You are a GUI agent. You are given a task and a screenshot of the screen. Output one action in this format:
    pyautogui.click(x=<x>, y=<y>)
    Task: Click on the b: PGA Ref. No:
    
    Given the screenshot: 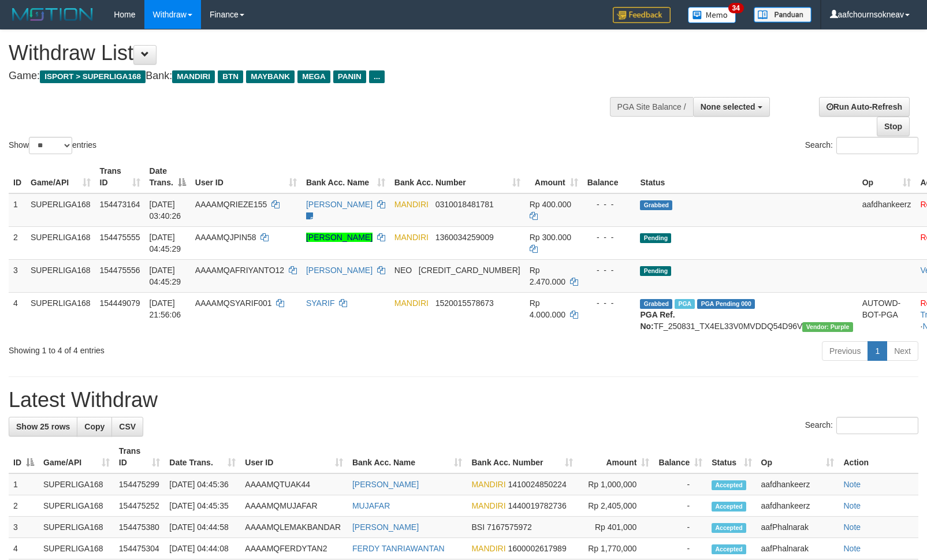 What is the action you would take?
    pyautogui.click(x=657, y=321)
    